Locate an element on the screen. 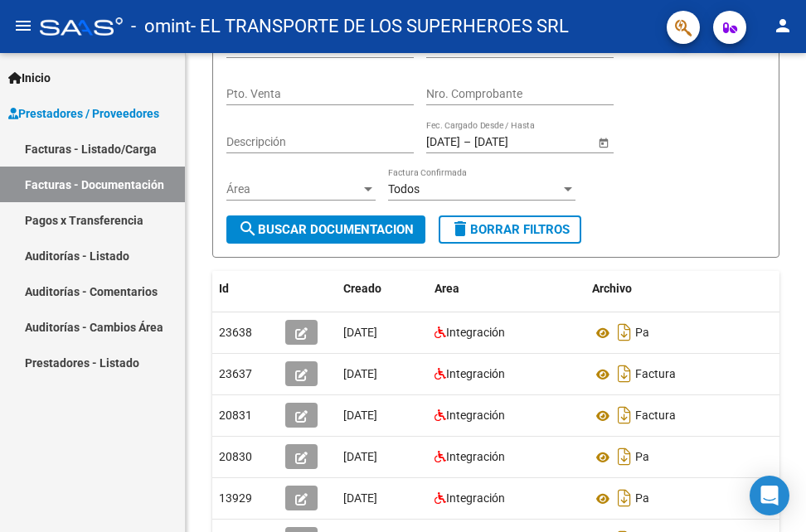 The width and height of the screenshot is (806, 532). datatable-header-cell: Area is located at coordinates (507, 289).